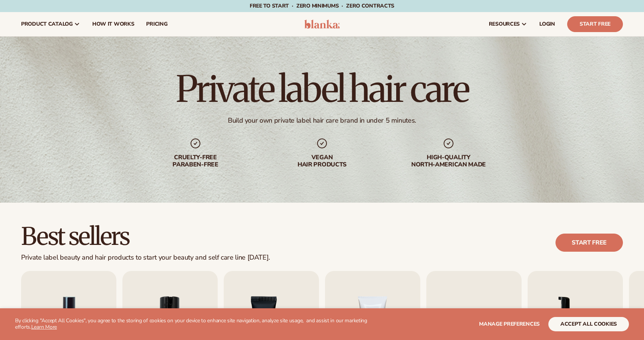 This screenshot has height=340, width=644. What do you see at coordinates (509, 324) in the screenshot?
I see `button: Manage preferences` at bounding box center [509, 324].